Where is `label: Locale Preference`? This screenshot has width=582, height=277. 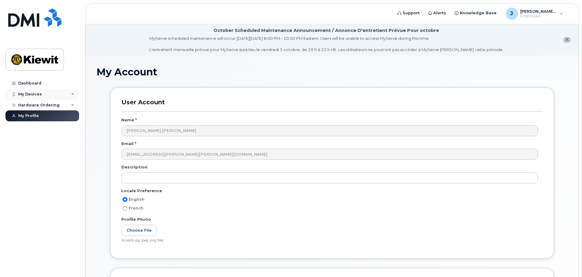
label: Locale Preference is located at coordinates (142, 191).